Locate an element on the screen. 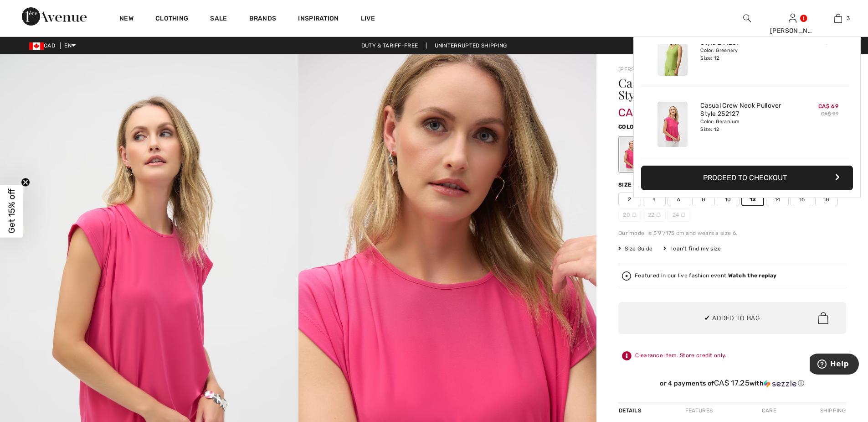 The height and width of the screenshot is (422, 868). span: 4 is located at coordinates (654, 199).